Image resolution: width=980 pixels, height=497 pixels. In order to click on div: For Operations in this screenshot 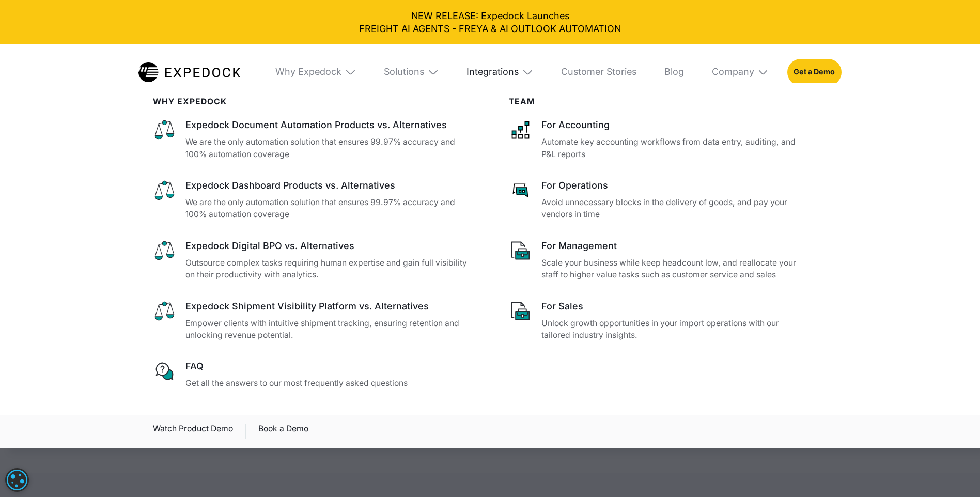, I will do `click(675, 185)`.